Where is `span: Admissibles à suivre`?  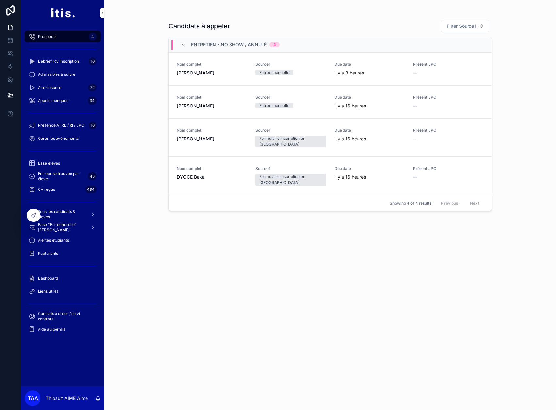 span: Admissibles à suivre is located at coordinates (56, 74).